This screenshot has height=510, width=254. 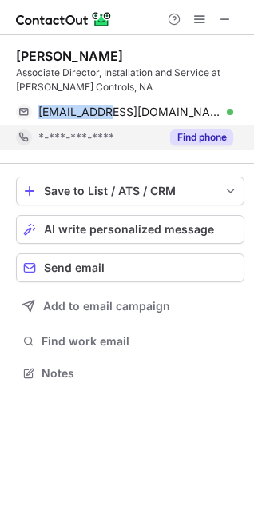 What do you see at coordinates (140, 341) in the screenshot?
I see `span: Find work email` at bounding box center [140, 341].